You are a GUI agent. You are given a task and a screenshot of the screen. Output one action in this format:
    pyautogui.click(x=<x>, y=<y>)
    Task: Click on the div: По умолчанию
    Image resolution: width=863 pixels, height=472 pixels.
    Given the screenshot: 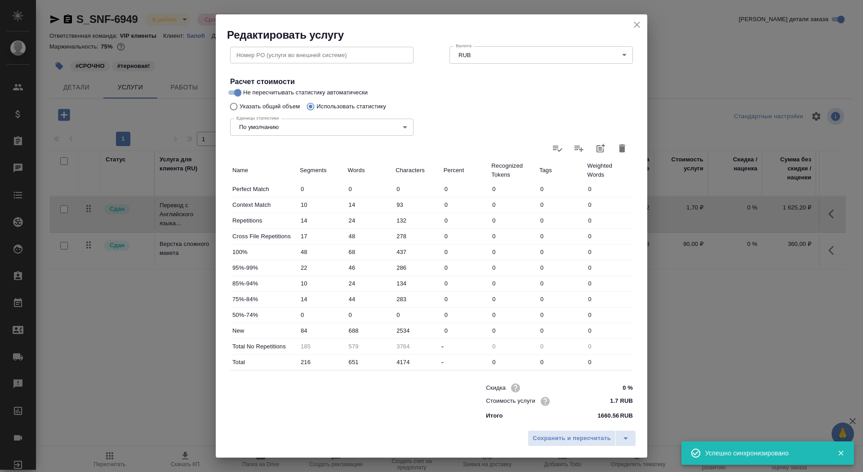 What is the action you would take?
    pyautogui.click(x=322, y=127)
    